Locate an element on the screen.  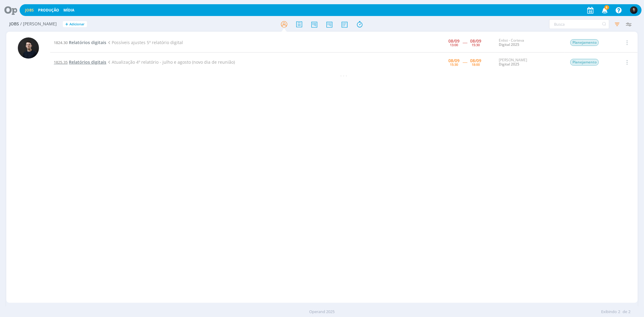
a: Jobs is located at coordinates (29, 10).